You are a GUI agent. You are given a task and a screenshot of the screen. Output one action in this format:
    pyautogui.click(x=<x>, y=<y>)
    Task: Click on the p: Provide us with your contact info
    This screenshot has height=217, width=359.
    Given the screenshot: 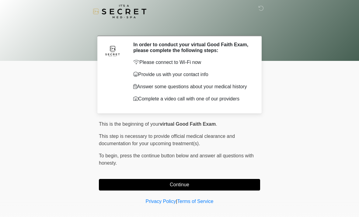 What is the action you would take?
    pyautogui.click(x=192, y=75)
    